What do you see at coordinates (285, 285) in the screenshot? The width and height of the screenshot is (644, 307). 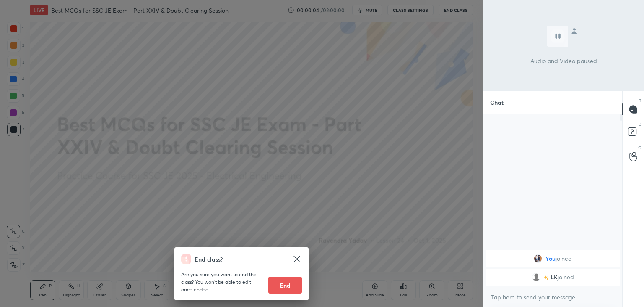 I see `button: End` at bounding box center [285, 285].